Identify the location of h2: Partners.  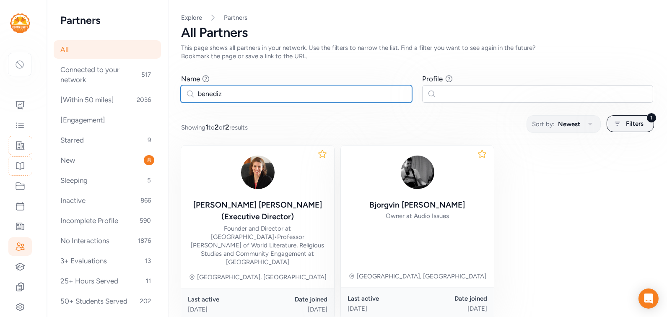
(107, 20).